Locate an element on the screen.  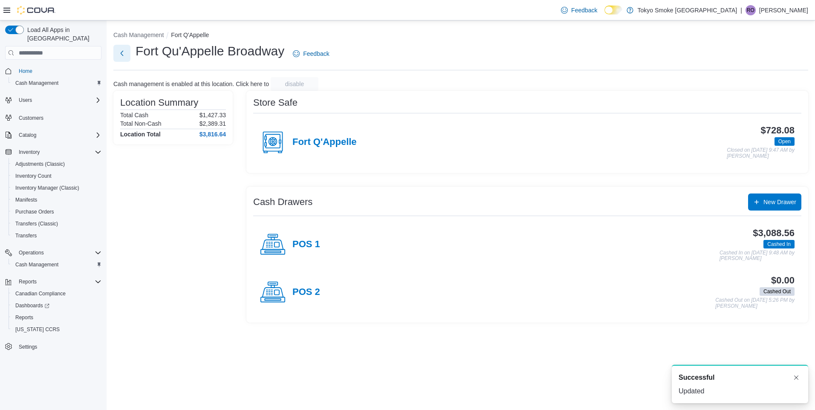
h4: POS 1 is located at coordinates (306, 245).